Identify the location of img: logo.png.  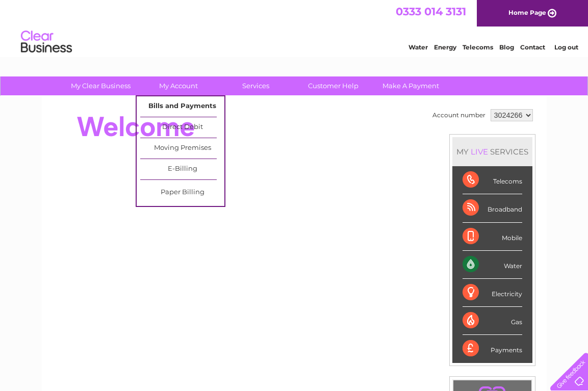
(46, 42).